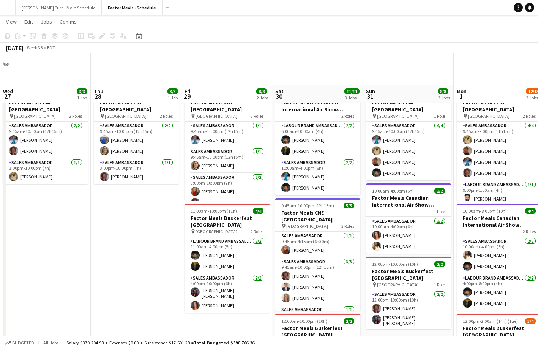 This screenshot has height=349, width=538. I want to click on span: 29, so click(187, 96).